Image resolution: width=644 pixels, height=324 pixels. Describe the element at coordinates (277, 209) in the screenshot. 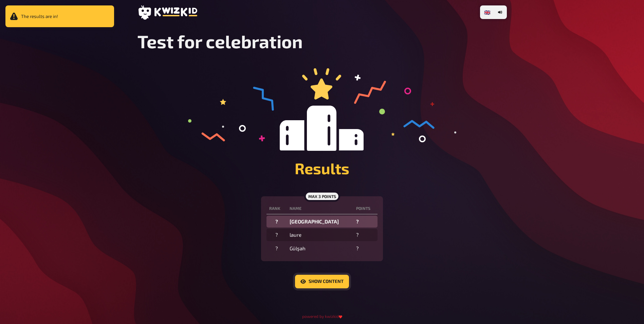

I see `th: Rank` at that location.